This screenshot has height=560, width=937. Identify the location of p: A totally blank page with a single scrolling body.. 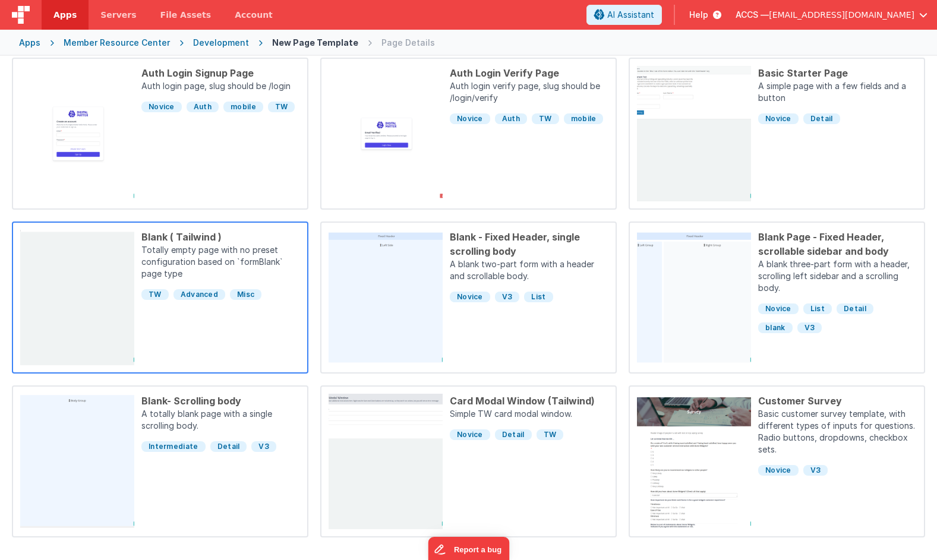
(221, 421).